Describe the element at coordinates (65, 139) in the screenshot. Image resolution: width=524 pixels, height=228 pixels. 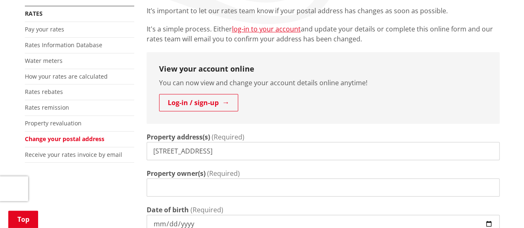
I see `a: Change your postal address` at that location.